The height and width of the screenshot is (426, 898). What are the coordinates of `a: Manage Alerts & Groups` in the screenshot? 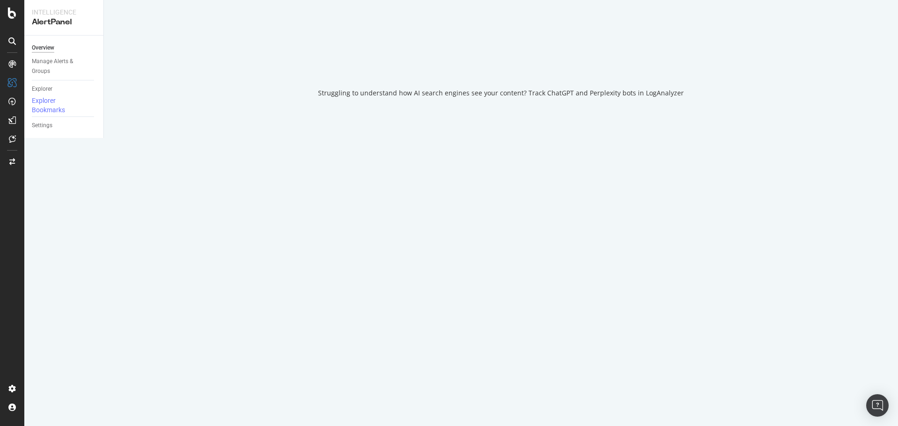 It's located at (64, 66).